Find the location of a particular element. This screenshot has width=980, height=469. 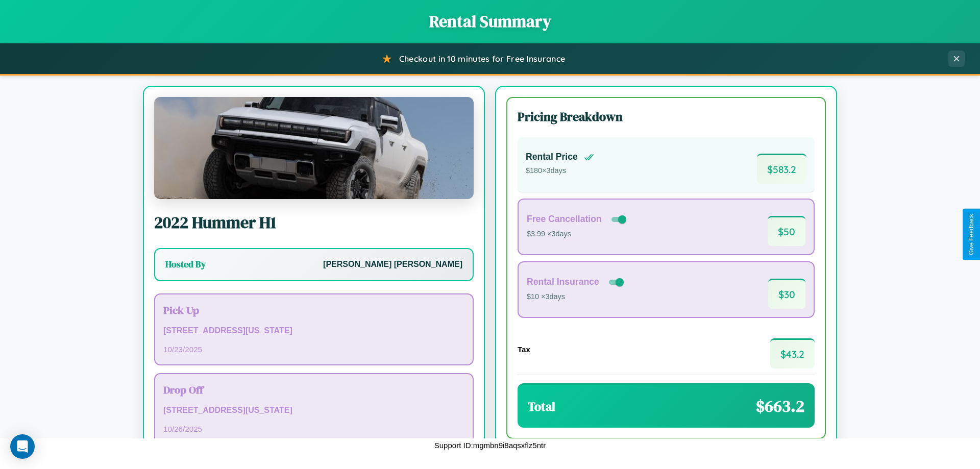

h3: Pricing Breakdown is located at coordinates (666, 116).